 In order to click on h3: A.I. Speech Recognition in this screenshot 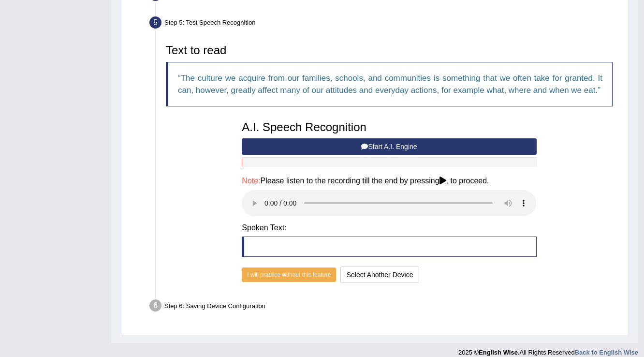, I will do `click(389, 127)`.